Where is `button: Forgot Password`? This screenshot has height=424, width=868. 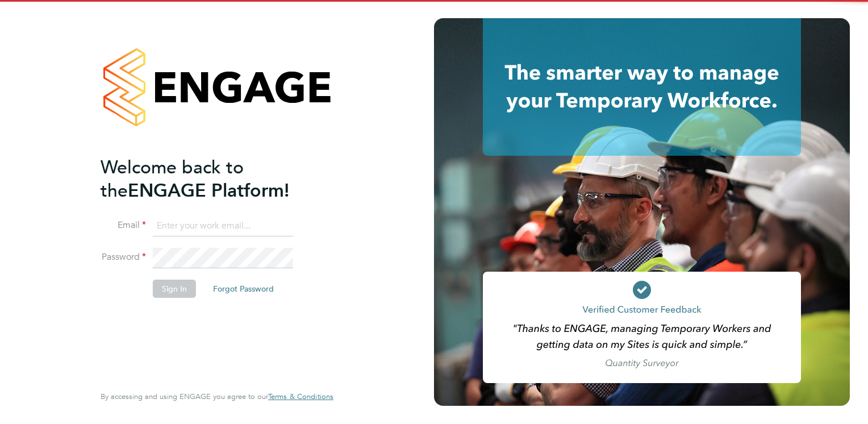
button: Forgot Password is located at coordinates (243, 289).